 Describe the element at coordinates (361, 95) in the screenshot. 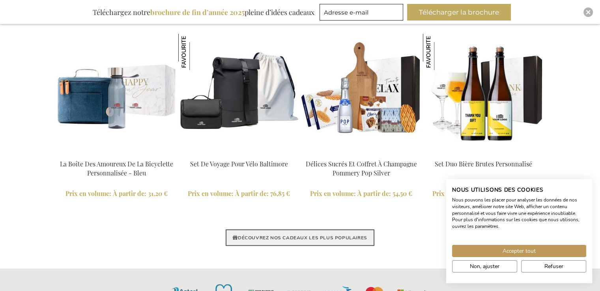

I see `img: Sweet Delights & Pommery Pop Silver Champagne Box` at that location.